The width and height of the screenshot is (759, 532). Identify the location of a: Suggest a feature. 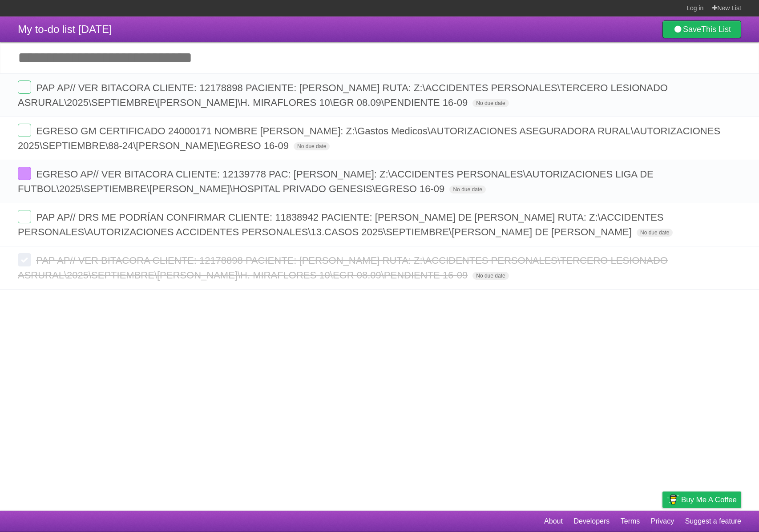
(713, 521).